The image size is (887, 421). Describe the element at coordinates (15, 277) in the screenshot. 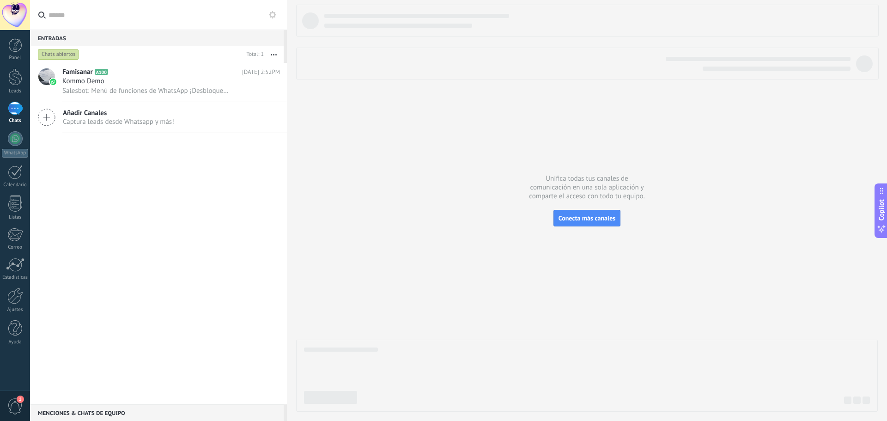

I see `div: Estadísticas` at that location.